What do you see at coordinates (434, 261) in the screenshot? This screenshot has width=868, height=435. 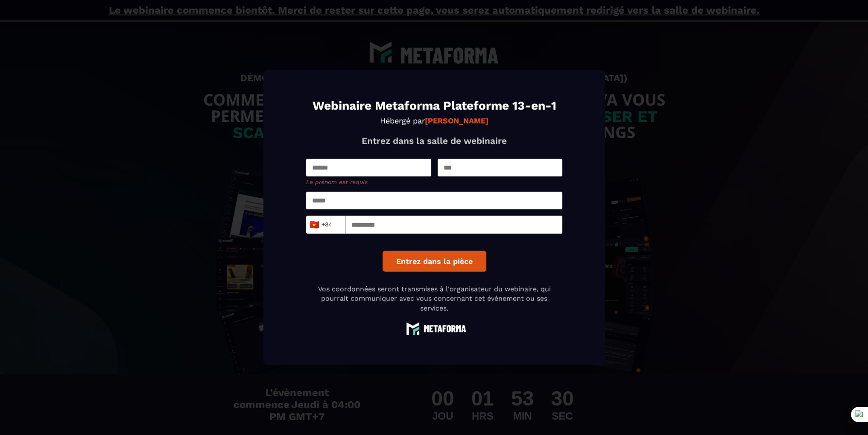 I see `button: Entrez dans la pièce` at bounding box center [434, 261].